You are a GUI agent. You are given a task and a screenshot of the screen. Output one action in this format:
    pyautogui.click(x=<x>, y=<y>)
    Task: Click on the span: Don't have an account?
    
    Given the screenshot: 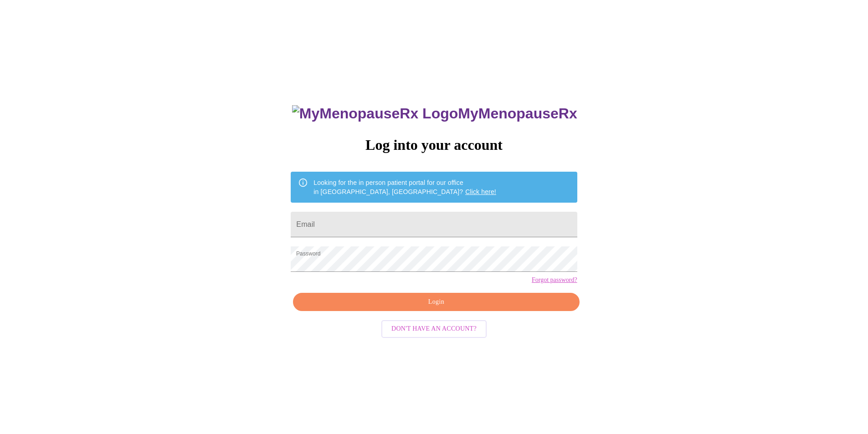 What is the action you would take?
    pyautogui.click(x=434, y=329)
    